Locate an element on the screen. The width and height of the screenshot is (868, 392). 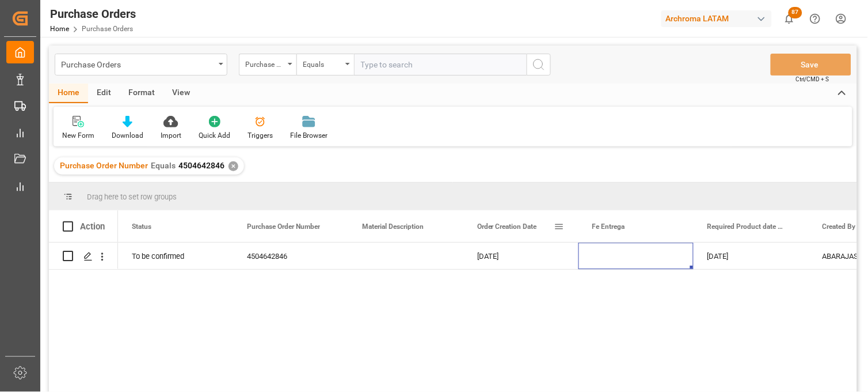
span: Order Creation Date is located at coordinates (507, 226).